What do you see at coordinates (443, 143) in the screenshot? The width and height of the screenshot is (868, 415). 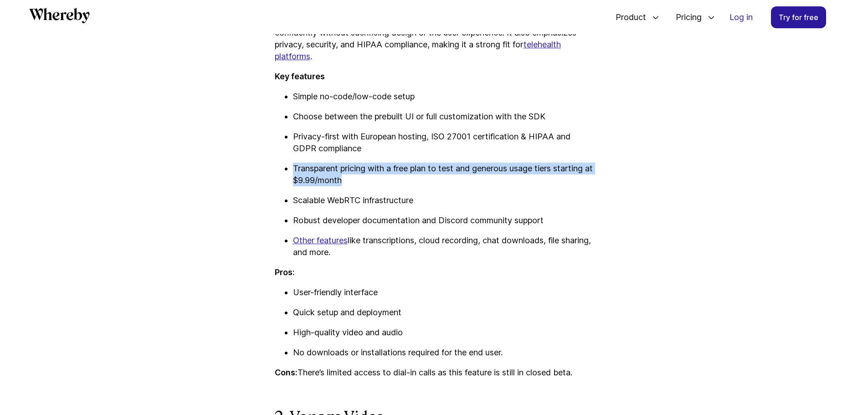 I see `p: Privacy-first with European hosting, ISO 27001 certification & HIPAA and GDPR compliance` at bounding box center [443, 143].